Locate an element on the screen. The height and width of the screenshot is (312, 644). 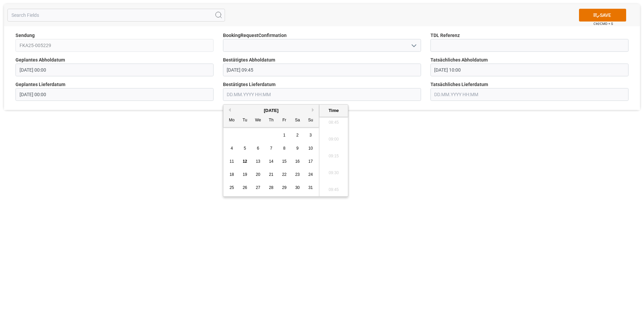
div: Choose Sunday, August 17th, 2025 is located at coordinates (310, 161).